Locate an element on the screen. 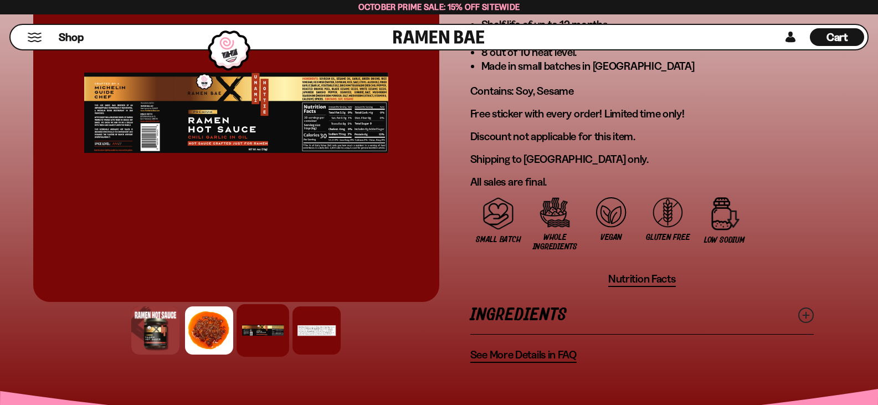  span: Small Batch is located at coordinates (498, 239).